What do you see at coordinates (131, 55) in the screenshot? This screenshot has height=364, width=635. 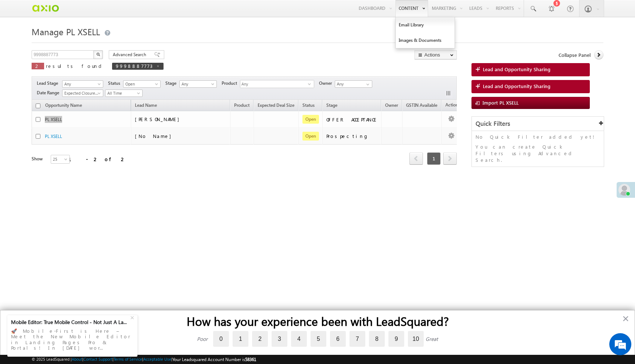 I see `span: Advanced Search` at bounding box center [131, 55].